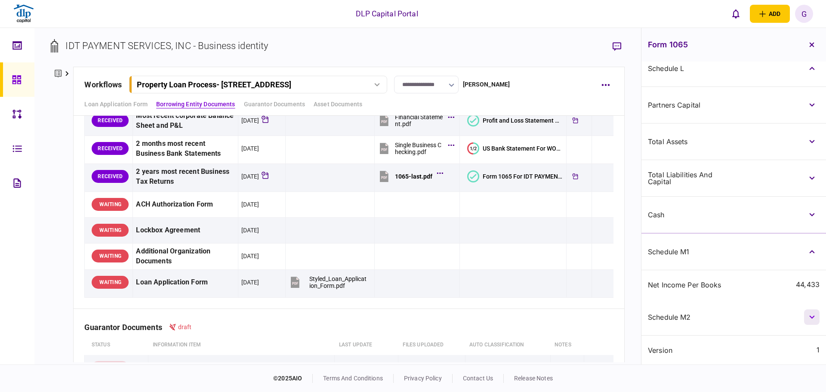 This screenshot has height=392, width=826. I want to click on a: terms and conditions, so click(353, 378).